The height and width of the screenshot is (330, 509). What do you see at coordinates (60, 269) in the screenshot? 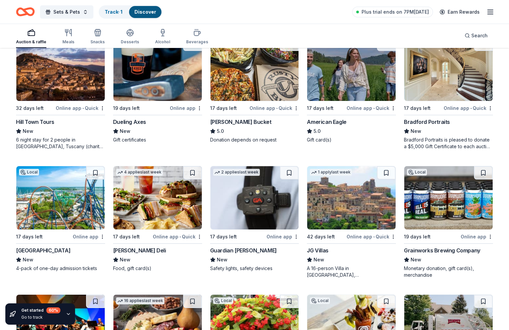
I see `div: 4-pack of one-day admission tickets` at bounding box center [60, 269].